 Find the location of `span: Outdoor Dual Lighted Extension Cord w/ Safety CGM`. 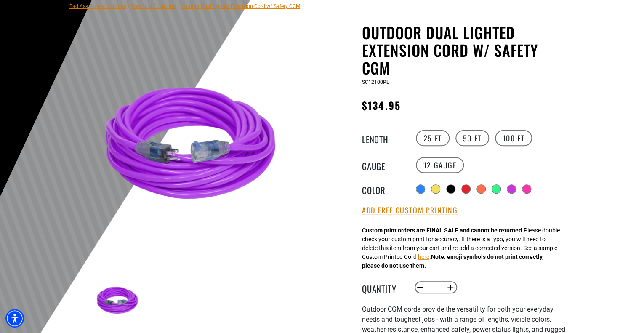

span: Outdoor Dual Lighted Extension Cord w/ Safety CGM is located at coordinates (240, 6).